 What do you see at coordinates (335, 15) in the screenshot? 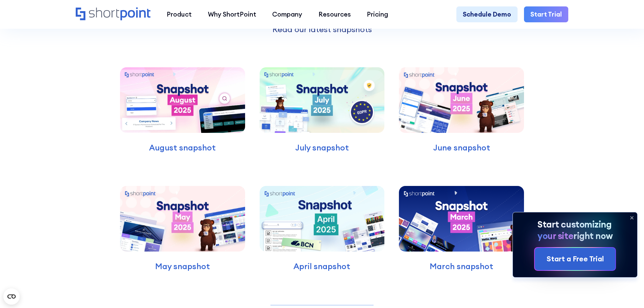
I see `a: Resources` at bounding box center [335, 15].